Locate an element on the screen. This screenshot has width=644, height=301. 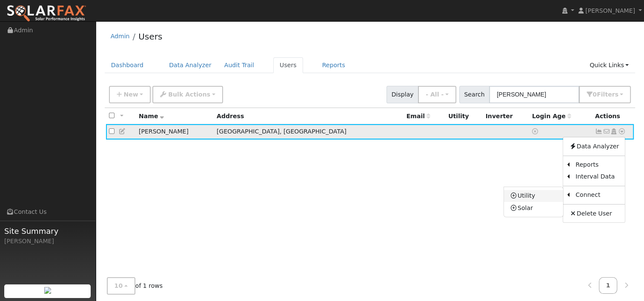
i: No email address is located at coordinates (606, 131).